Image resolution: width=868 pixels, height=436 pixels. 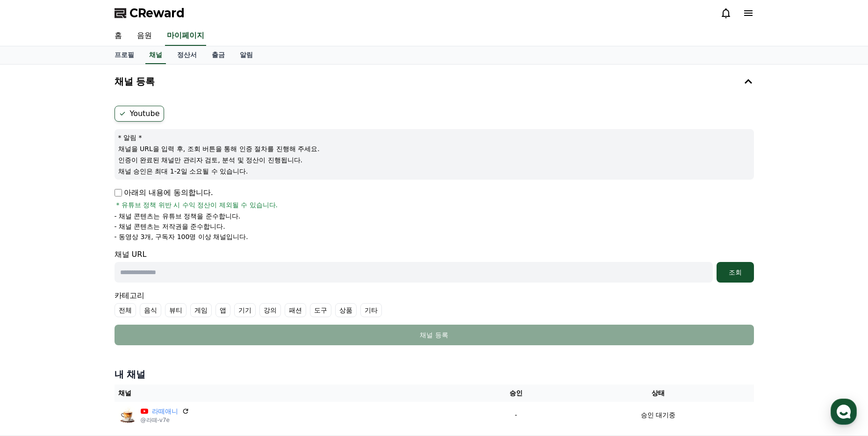 I want to click on label: 상품, so click(x=346, y=310).